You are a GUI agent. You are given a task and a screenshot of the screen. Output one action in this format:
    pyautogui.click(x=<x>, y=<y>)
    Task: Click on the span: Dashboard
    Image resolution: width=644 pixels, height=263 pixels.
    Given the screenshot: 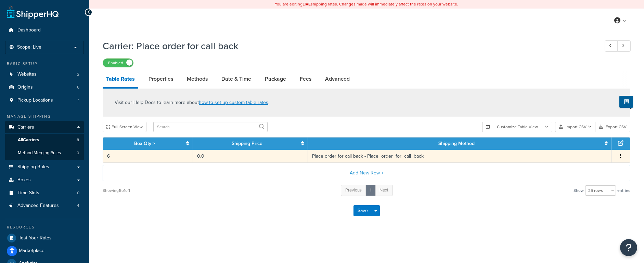 What is the action you would take?
    pyautogui.click(x=29, y=30)
    